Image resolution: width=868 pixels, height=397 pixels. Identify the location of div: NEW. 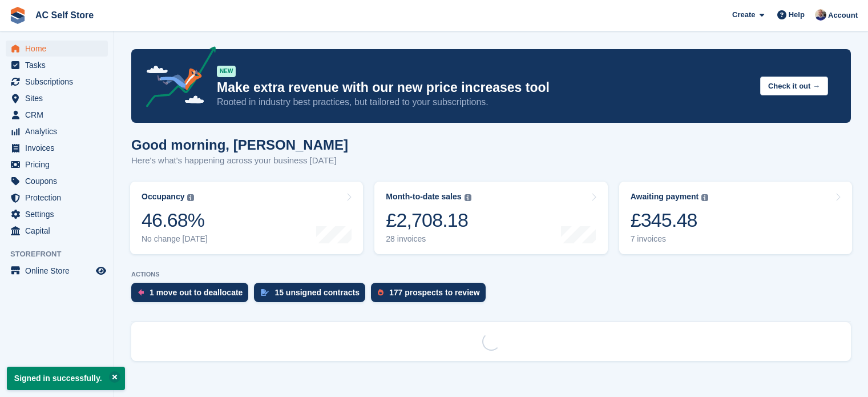
(226, 71).